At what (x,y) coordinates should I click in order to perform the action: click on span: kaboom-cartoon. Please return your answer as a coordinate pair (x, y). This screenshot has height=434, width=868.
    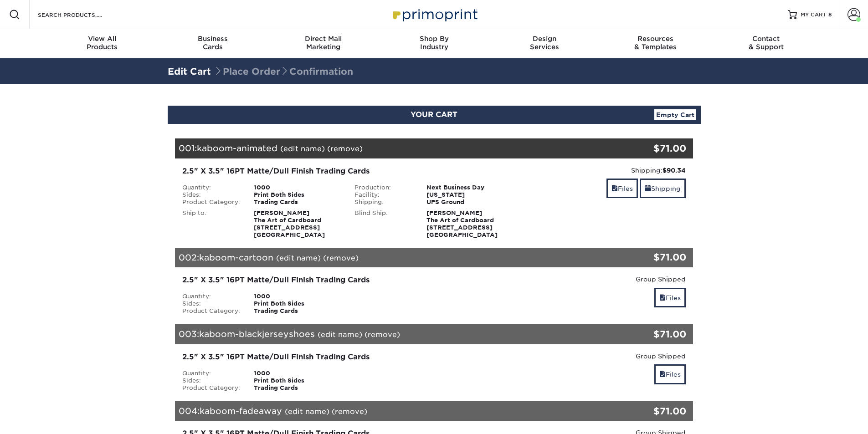
    Looking at the image, I should click on (236, 258).